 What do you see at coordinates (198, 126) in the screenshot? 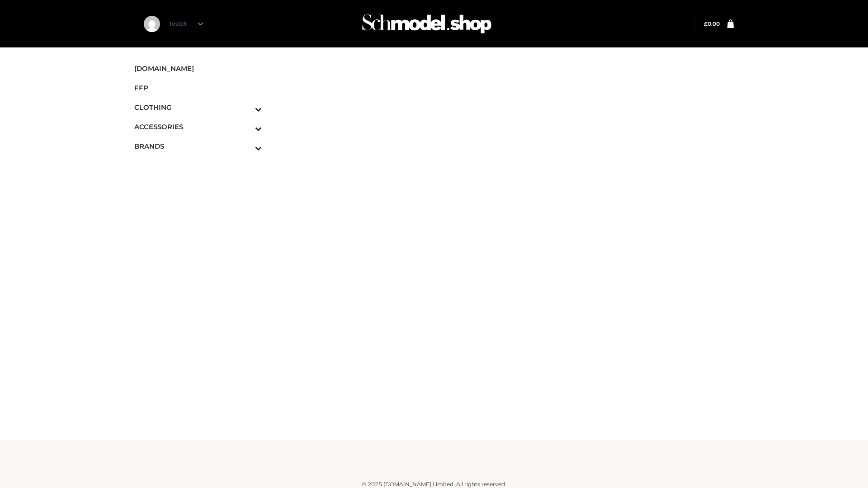
I see `span: ACCESSORIES` at bounding box center [198, 126].